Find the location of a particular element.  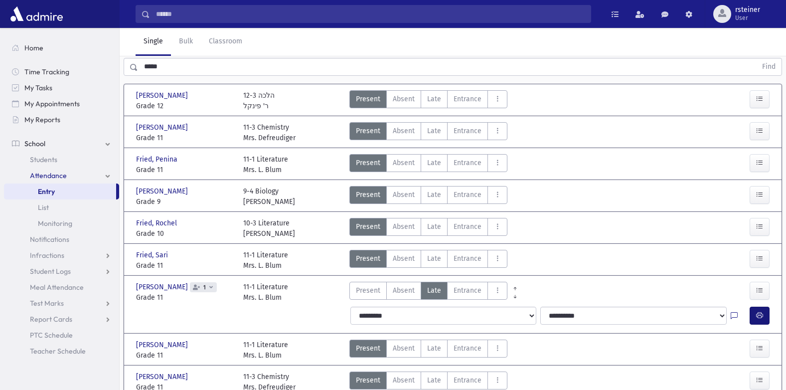

span: Home is located at coordinates (34, 48).